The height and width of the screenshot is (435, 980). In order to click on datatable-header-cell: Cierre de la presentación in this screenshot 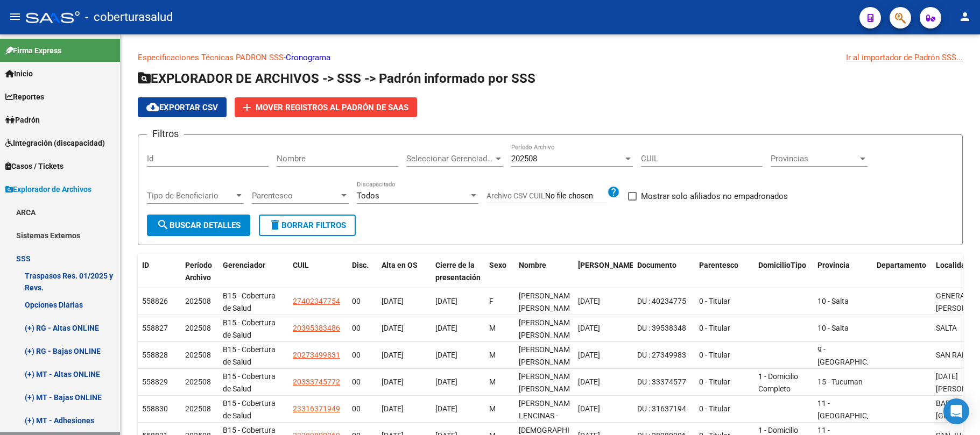, I will do `click(458, 272)`.